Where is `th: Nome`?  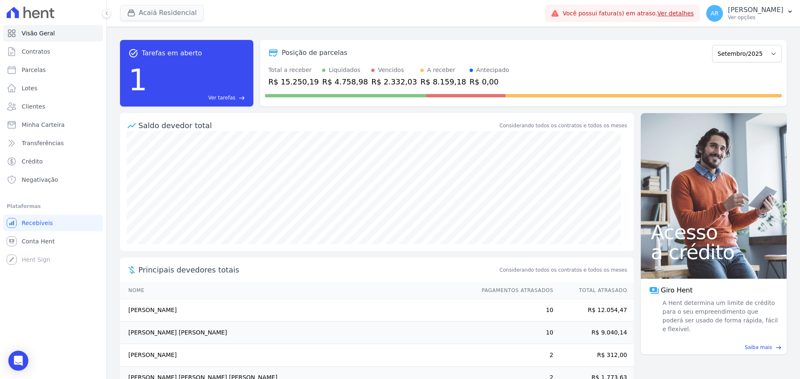
th: Nome is located at coordinates (297, 291).